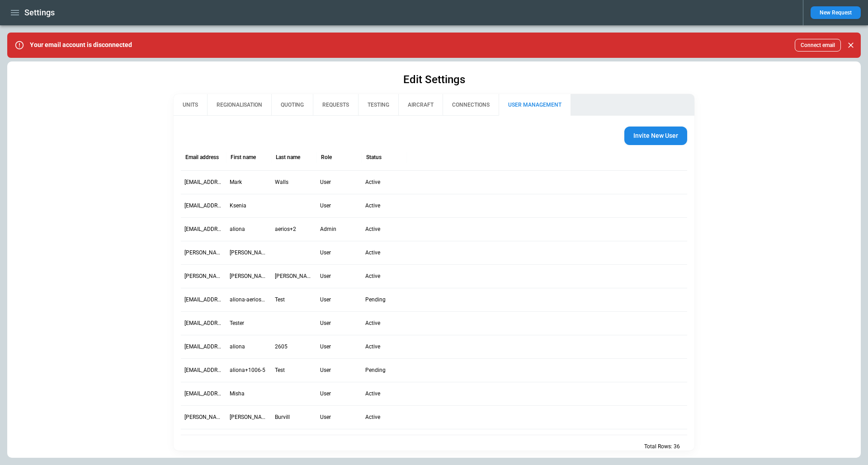 Image resolution: width=868 pixels, height=465 pixels. What do you see at coordinates (374, 157) in the screenshot?
I see `div: Status` at bounding box center [374, 157].